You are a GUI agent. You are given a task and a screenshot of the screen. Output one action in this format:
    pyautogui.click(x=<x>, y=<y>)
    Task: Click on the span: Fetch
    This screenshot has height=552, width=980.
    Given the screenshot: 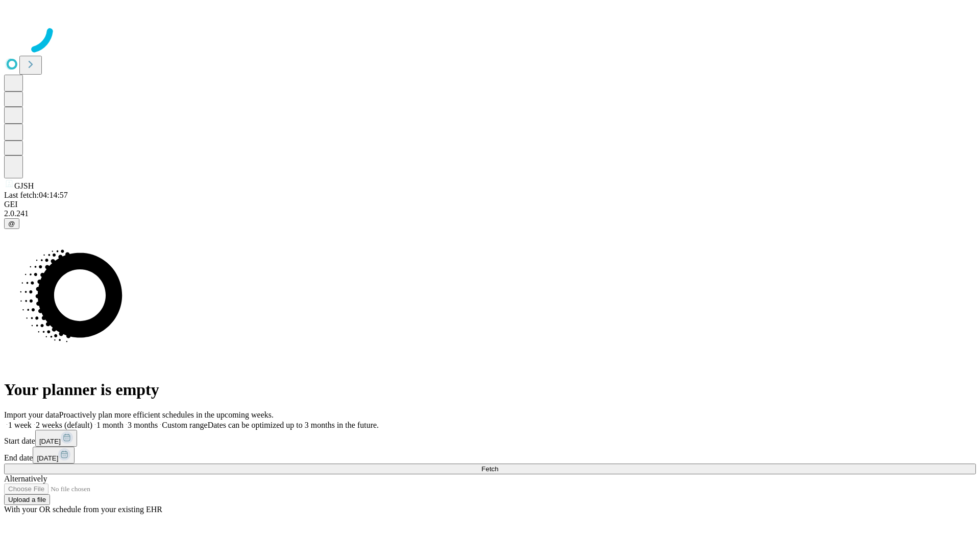 What is the action you would take?
    pyautogui.click(x=490, y=469)
    